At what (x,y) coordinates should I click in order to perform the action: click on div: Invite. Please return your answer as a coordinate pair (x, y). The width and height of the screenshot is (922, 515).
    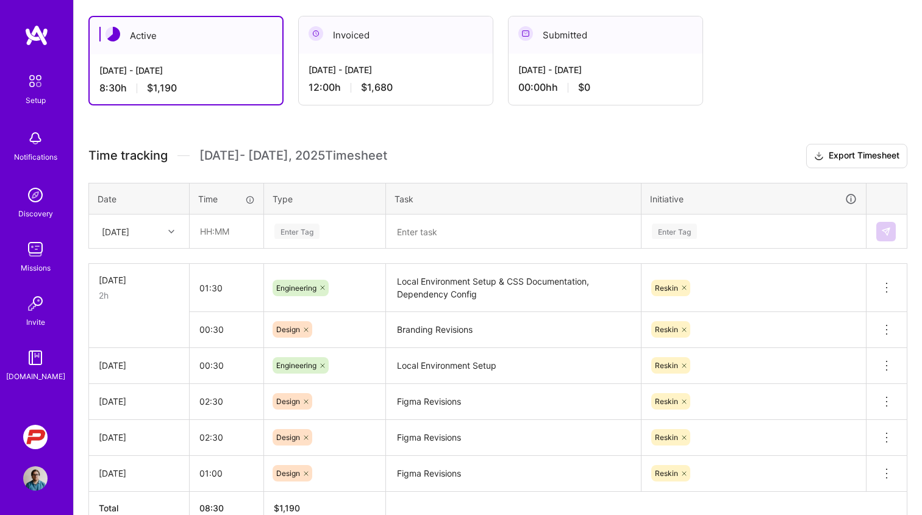
    Looking at the image, I should click on (35, 322).